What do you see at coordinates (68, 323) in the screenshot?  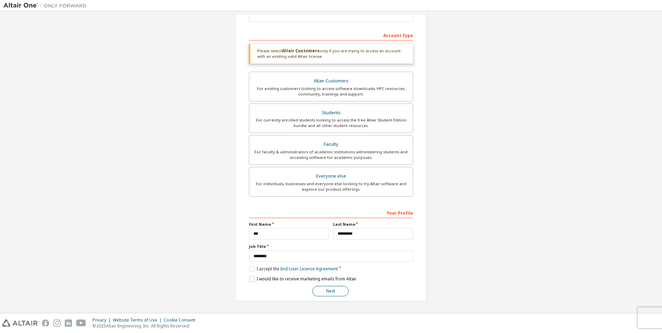 I see `img: linkedin.svg` at bounding box center [68, 323].